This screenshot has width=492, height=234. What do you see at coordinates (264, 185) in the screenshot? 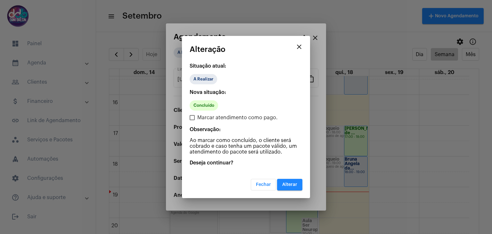
I see `span: Fechar` at bounding box center [264, 185].